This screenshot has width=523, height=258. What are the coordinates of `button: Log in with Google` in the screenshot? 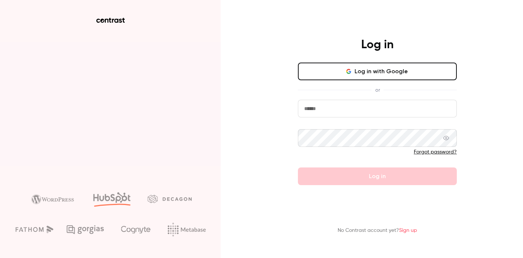 It's located at (377, 71).